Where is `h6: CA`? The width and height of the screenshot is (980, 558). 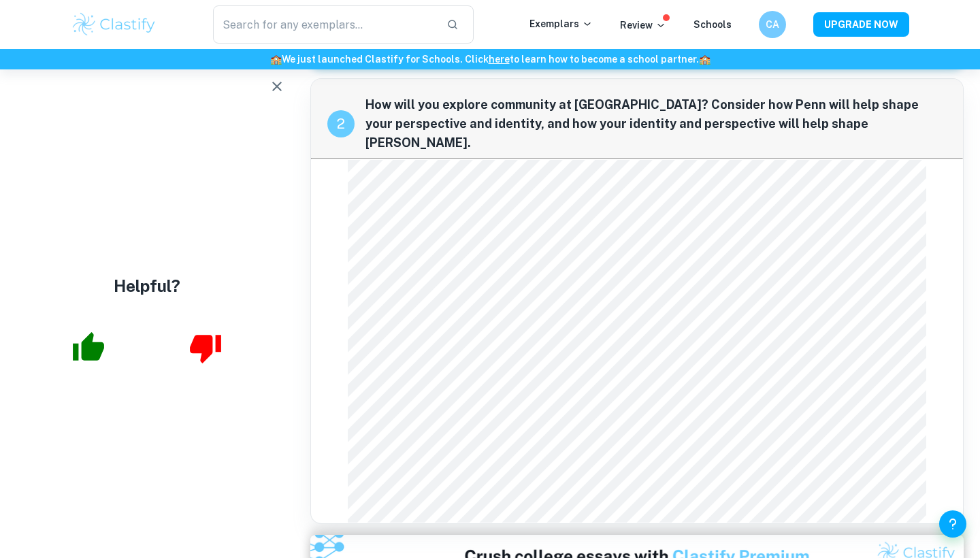 h6: CA is located at coordinates (773, 24).